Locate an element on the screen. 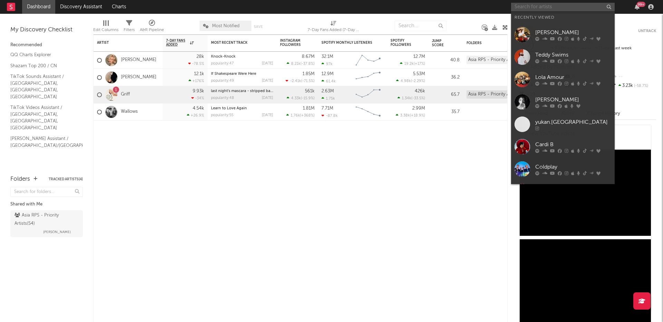 The width and height of the screenshot is (663, 322). span: 1.34k is located at coordinates (406, 98).